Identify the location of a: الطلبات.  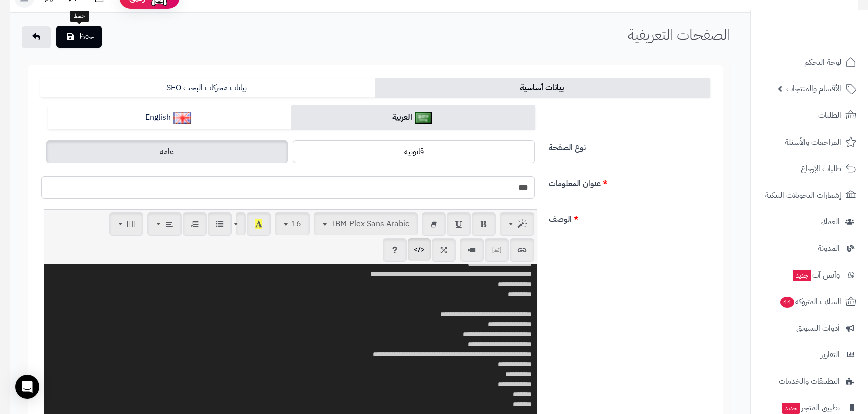
(809, 116).